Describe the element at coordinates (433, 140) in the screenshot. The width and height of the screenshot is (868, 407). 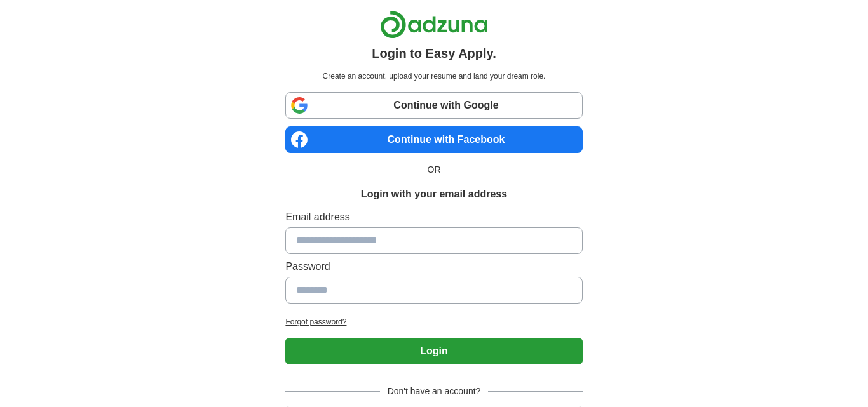
I see `a: Continue with Facebook` at that location.